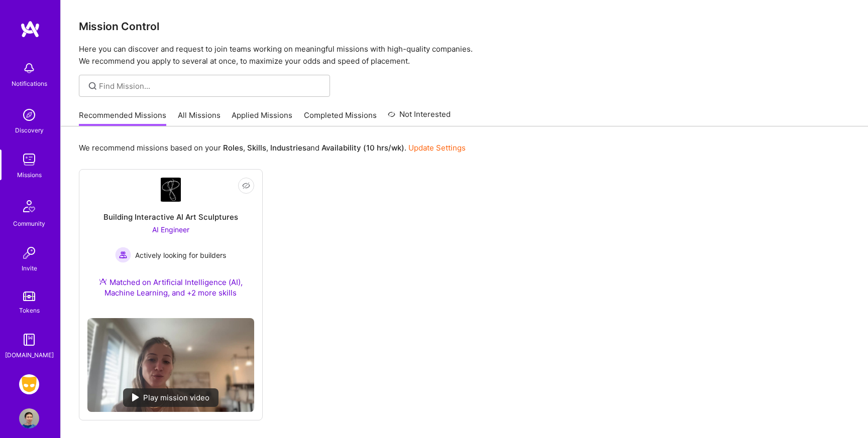 The height and width of the screenshot is (438, 868). I want to click on a: Not Interested, so click(419, 118).